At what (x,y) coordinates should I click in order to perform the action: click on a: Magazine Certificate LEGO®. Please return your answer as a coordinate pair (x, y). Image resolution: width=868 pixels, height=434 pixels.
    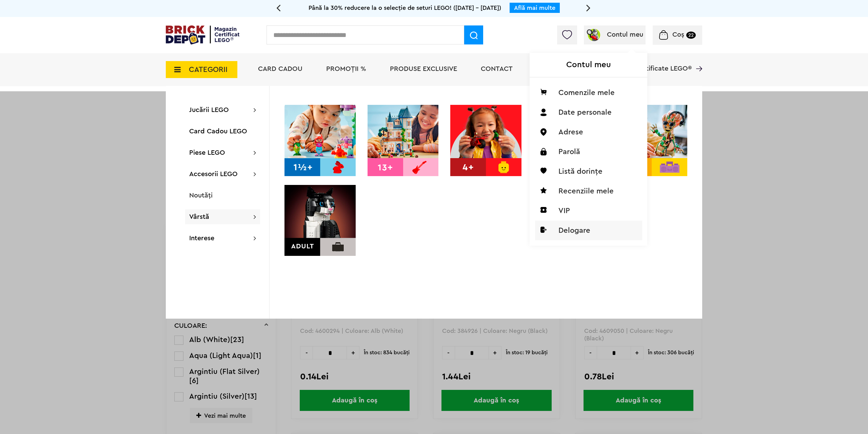
    Looking at the image, I should click on (696, 60).